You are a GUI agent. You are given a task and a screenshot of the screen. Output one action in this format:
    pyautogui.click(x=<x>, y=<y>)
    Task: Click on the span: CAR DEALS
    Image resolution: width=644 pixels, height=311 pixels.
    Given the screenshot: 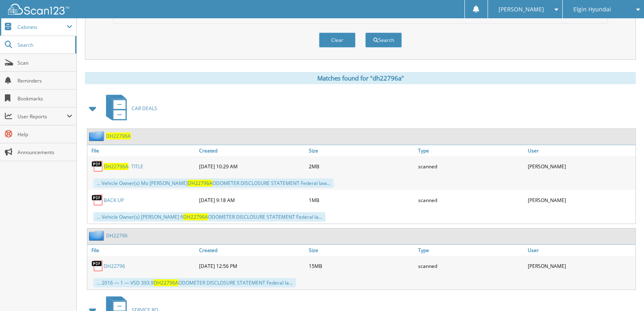 What is the action you would take?
    pyautogui.click(x=144, y=108)
    